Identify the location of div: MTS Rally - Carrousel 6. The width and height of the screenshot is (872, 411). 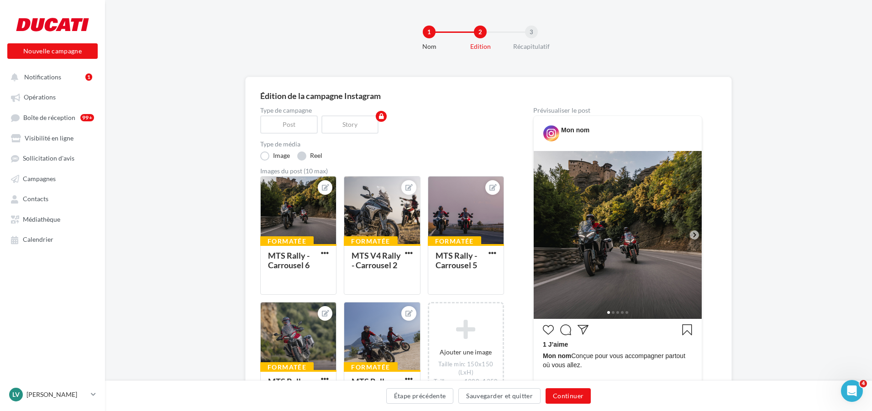
(289, 260).